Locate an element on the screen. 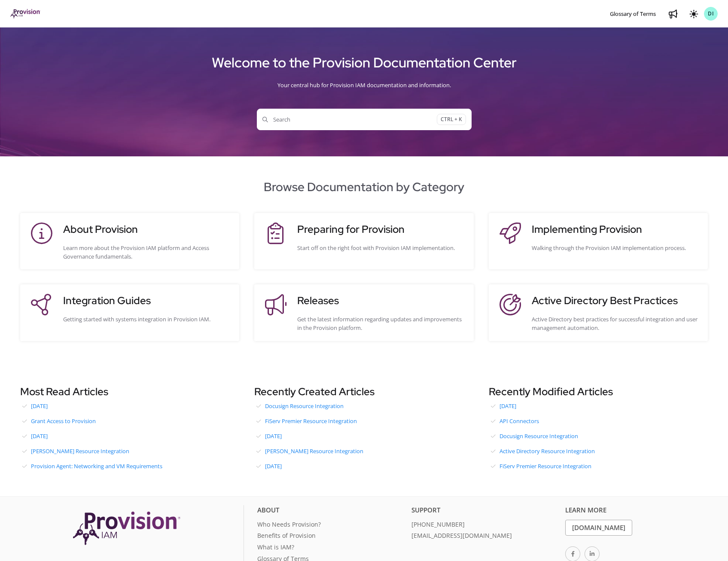  button: Theme options is located at coordinates (694, 14).